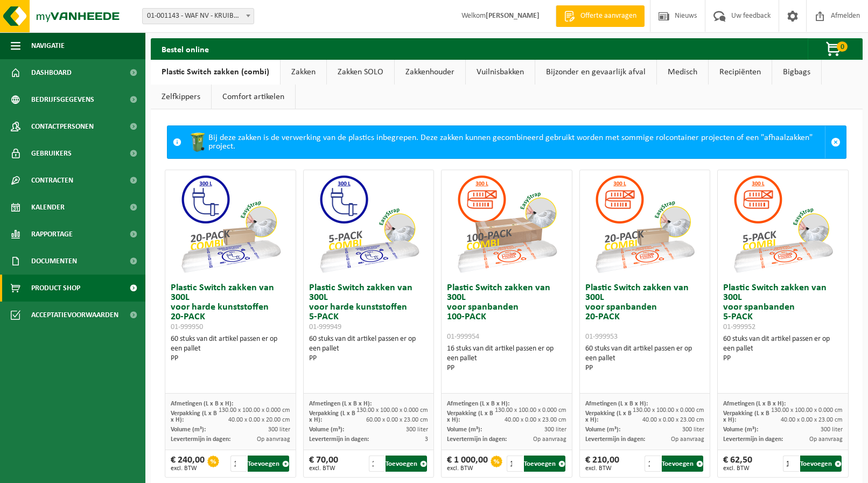 This screenshot has height=483, width=868. I want to click on h3: Plastic Switch zakken van 300L voor harde kunststoffen 5-PACK, so click(369, 308).